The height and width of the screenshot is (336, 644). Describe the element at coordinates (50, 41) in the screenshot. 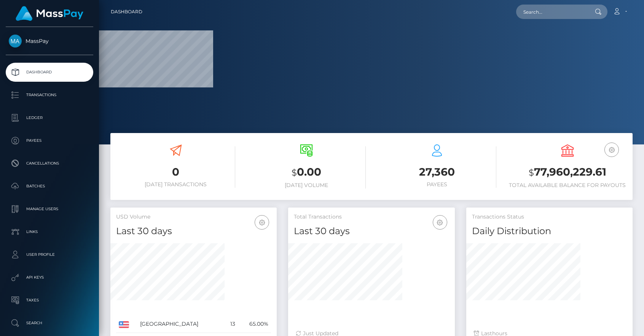

I see `span: MassPay` at that location.